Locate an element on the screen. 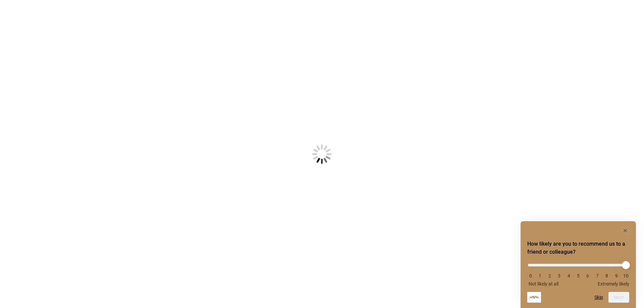  li: 10 is located at coordinates (626, 276).